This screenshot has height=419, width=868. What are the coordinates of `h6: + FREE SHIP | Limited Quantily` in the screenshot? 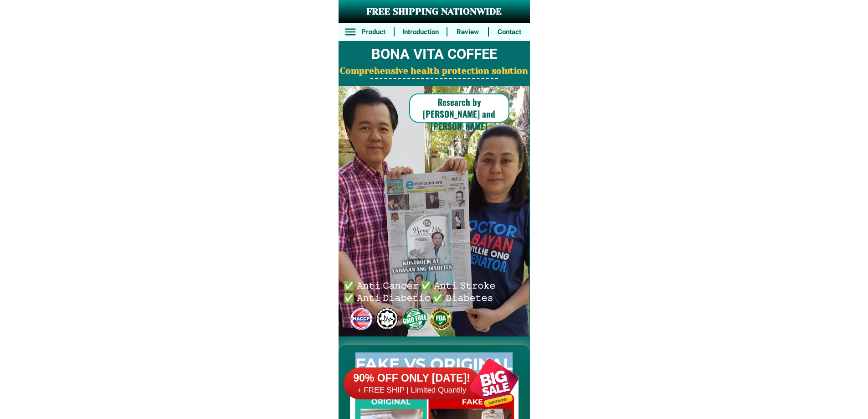 It's located at (412, 390).